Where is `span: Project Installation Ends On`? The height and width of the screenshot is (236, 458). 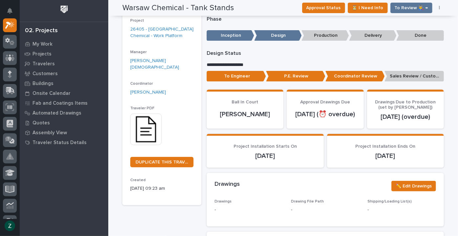 span: Project Installation Ends On is located at coordinates (385, 146).